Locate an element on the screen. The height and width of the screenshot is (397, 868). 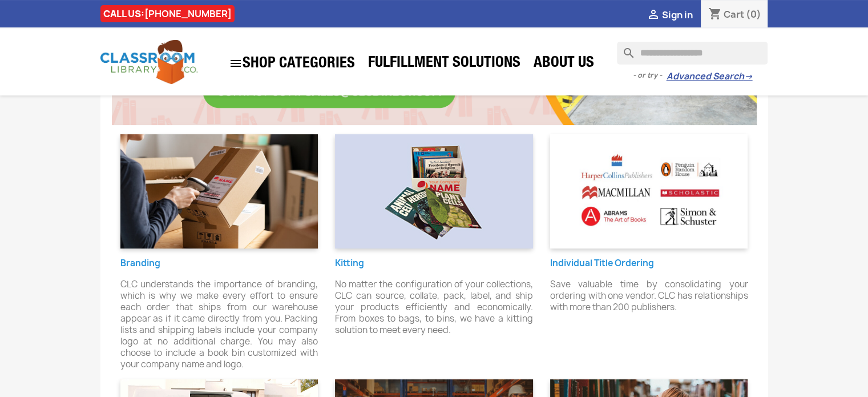
a: About Us is located at coordinates (564, 64).